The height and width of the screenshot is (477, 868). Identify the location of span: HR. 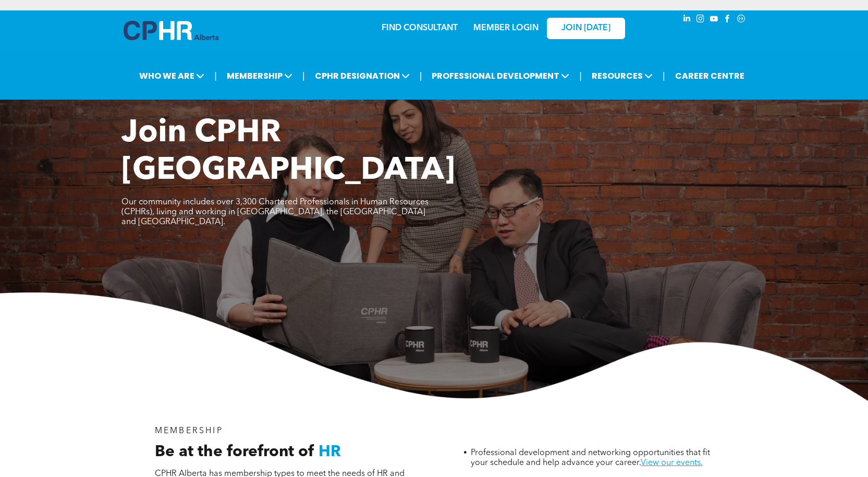
(329, 452).